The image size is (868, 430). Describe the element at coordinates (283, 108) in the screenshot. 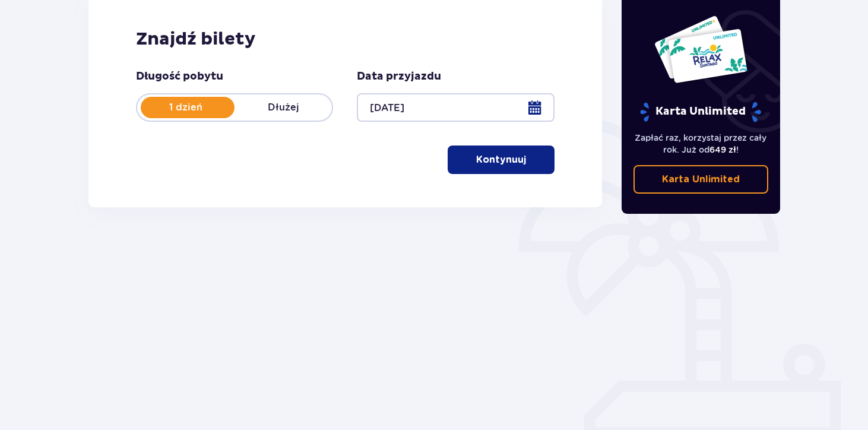

I see `p: Dłużej` at that location.